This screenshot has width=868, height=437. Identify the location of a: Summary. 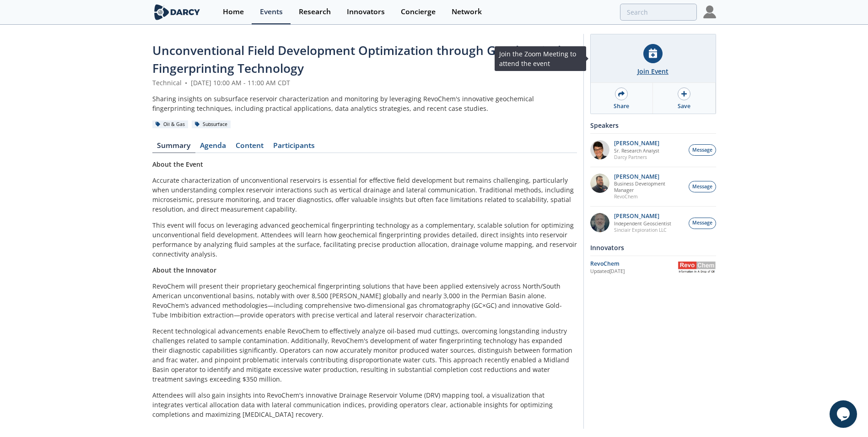
(173, 148).